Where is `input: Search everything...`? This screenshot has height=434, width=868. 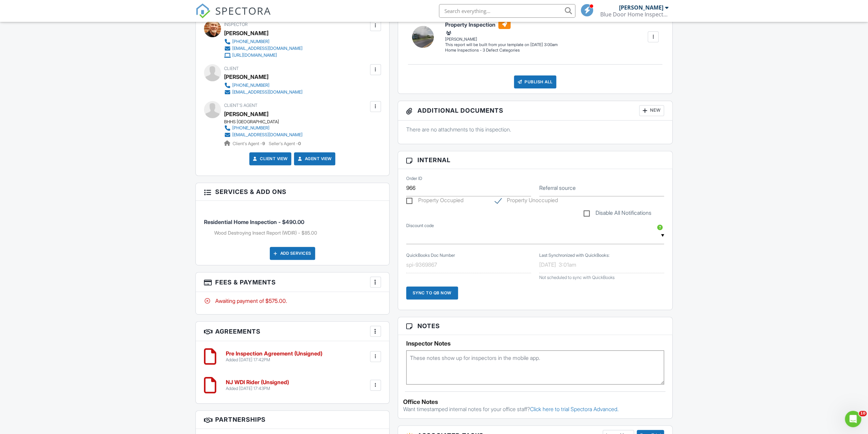
input: Search everything... is located at coordinates (507, 11).